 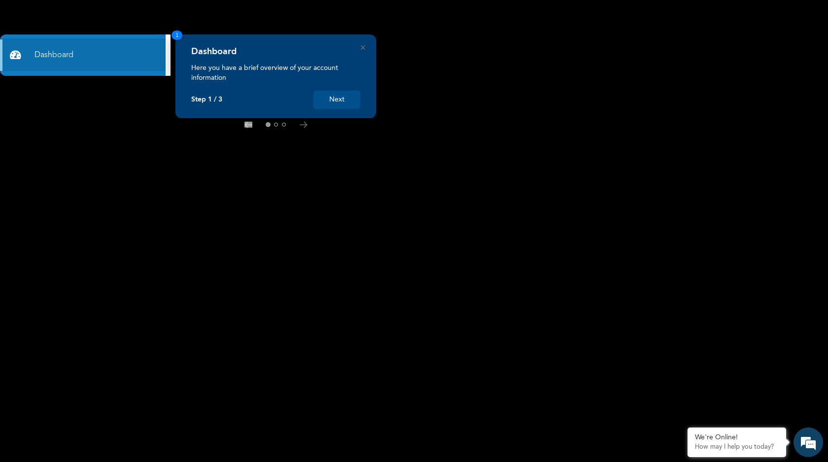 I want to click on span: 1, so click(x=177, y=35).